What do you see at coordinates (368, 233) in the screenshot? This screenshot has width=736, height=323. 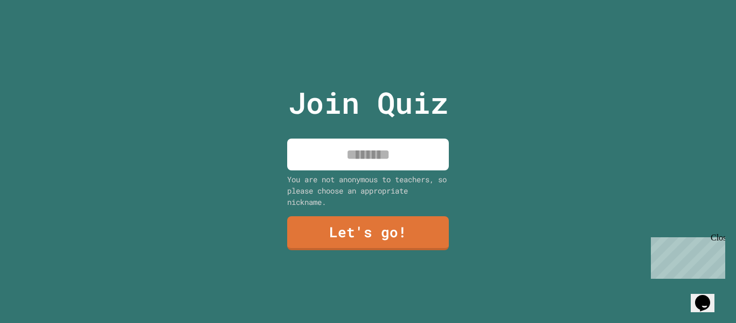 I see `a: Let's go!` at bounding box center [368, 233].